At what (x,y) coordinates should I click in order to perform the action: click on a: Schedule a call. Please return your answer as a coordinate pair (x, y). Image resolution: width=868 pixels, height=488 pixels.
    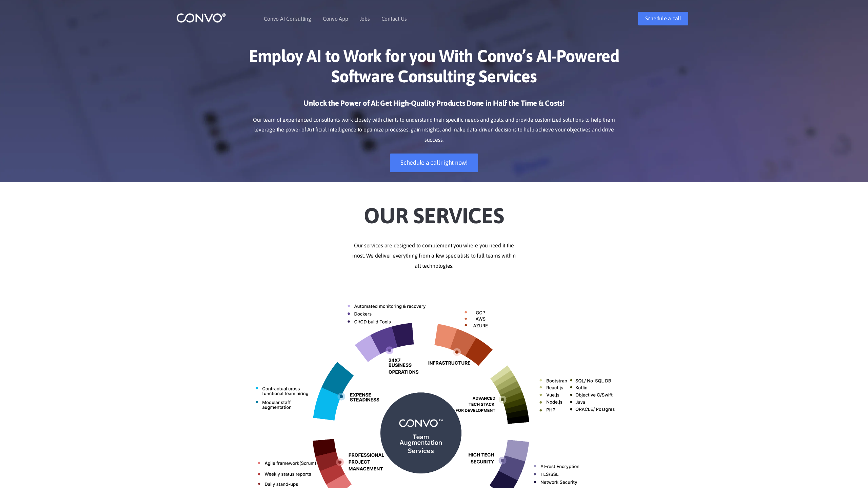
    Looking at the image, I should click on (663, 19).